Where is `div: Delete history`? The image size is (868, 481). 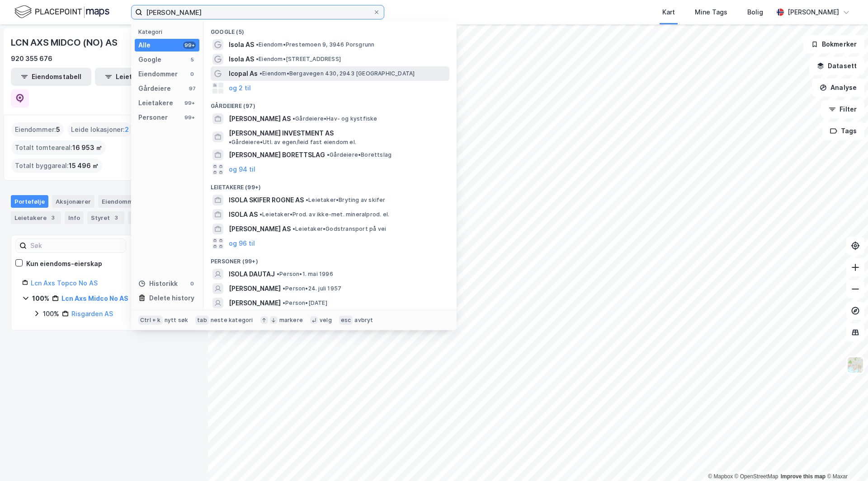
div: Delete history is located at coordinates (172, 298).